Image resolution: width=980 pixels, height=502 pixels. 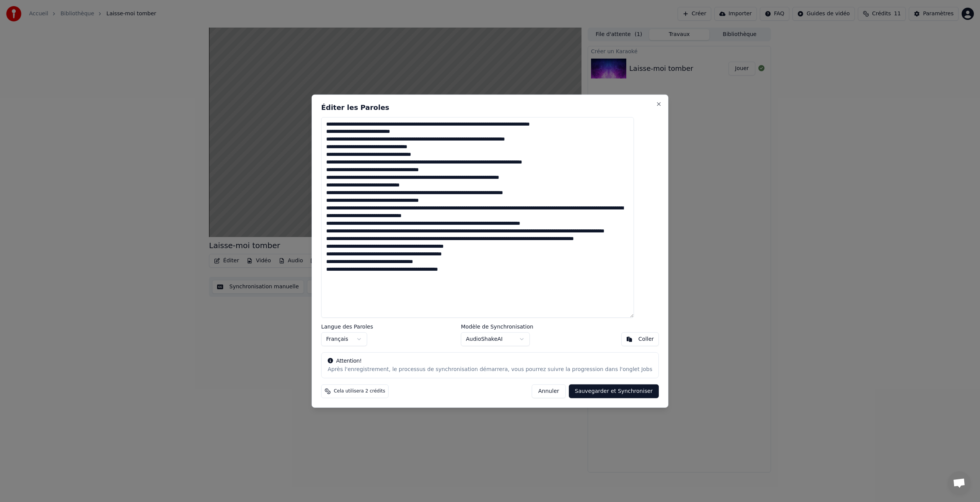 I want to click on button: Annuler, so click(x=548, y=392).